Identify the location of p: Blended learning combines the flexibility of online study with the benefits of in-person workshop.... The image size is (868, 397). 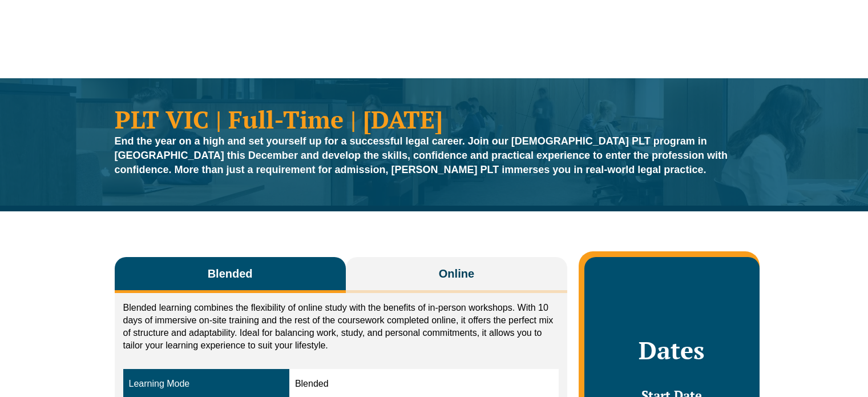
(341, 327).